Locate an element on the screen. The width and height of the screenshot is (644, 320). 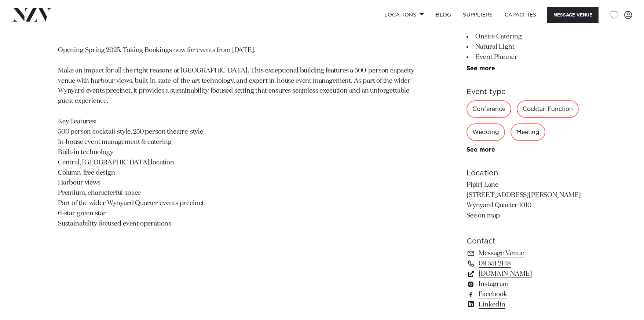
h6: Event type is located at coordinates (526, 92).